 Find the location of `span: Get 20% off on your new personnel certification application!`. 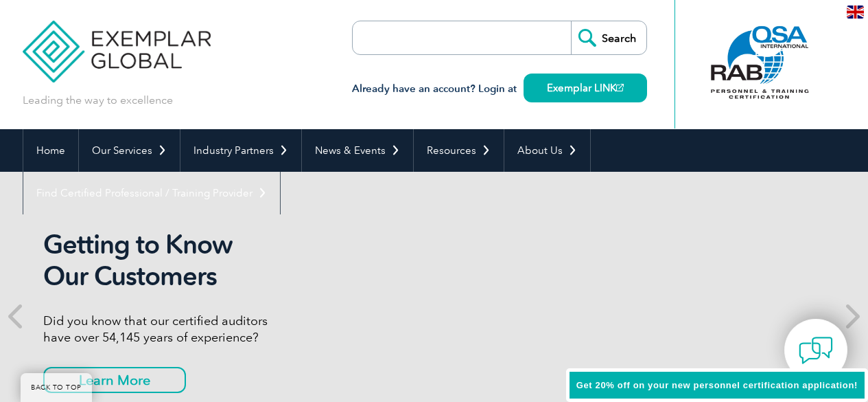

span: Get 20% off on your new personnel certification application! is located at coordinates (717, 385).